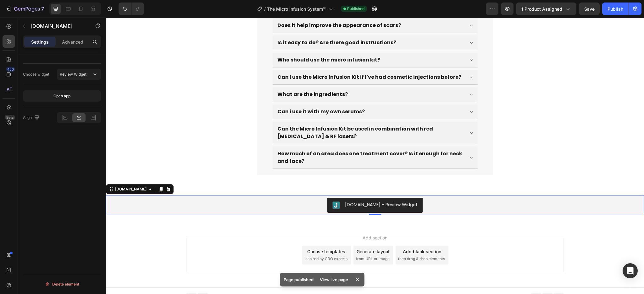 Image resolution: width=644 pixels, height=294 pixels. What do you see at coordinates (10, 70) in the screenshot?
I see `div: 450` at bounding box center [10, 70].